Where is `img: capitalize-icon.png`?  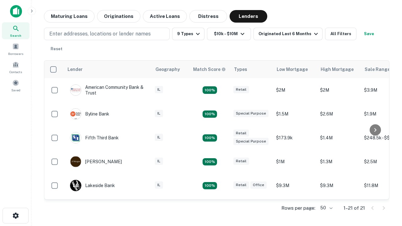
img: capitalize-icon.png is located at coordinates (16, 11).